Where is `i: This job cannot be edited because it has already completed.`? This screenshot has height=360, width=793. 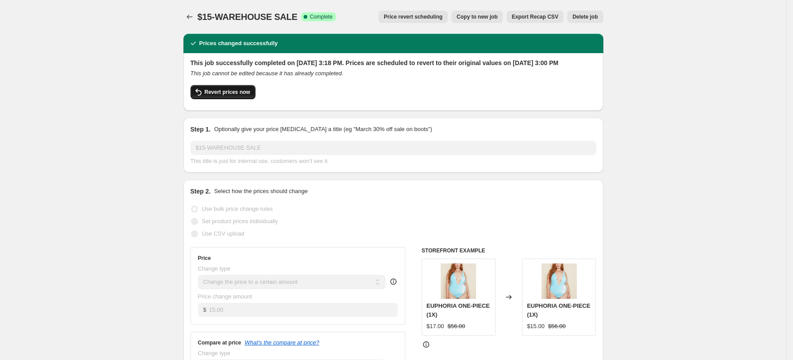
i: This job cannot be edited because it has already completed. is located at coordinates (267, 73).